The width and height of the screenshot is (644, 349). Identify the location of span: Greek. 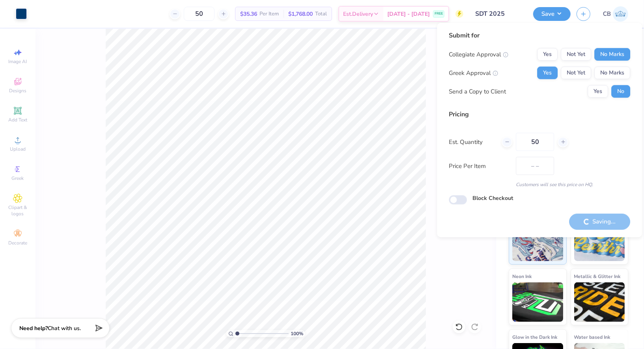
(18, 178).